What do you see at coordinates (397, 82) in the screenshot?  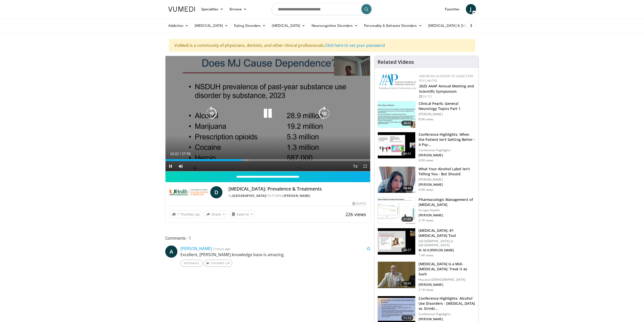 I see `img: f7c290de-70ae-47e0-9ae1-04035161c232.png.150x105_q85_autocrop_double_scale_upscale_version-0.2.png` at bounding box center [397, 82].